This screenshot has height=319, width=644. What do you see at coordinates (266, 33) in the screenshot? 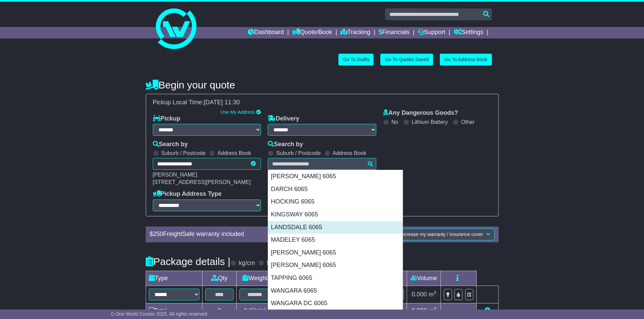
I see `a: Dashboard` at bounding box center [266, 33].